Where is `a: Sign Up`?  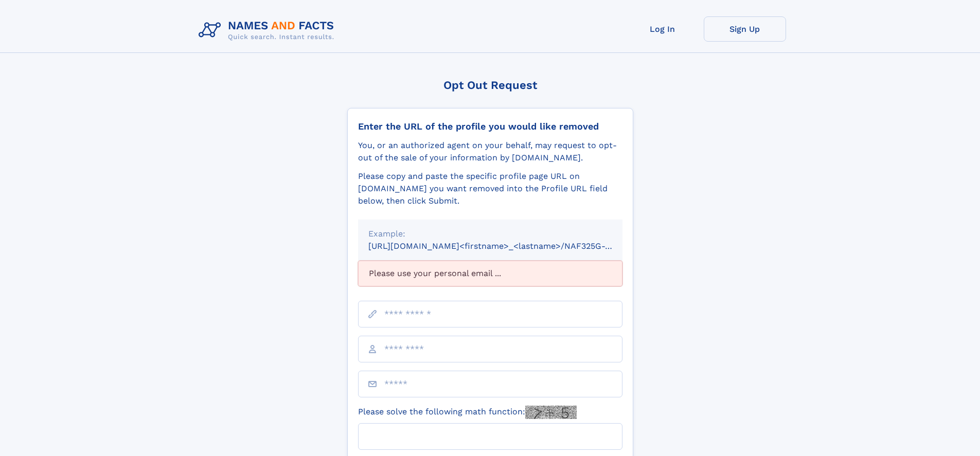
a: Sign Up is located at coordinates (745, 28).